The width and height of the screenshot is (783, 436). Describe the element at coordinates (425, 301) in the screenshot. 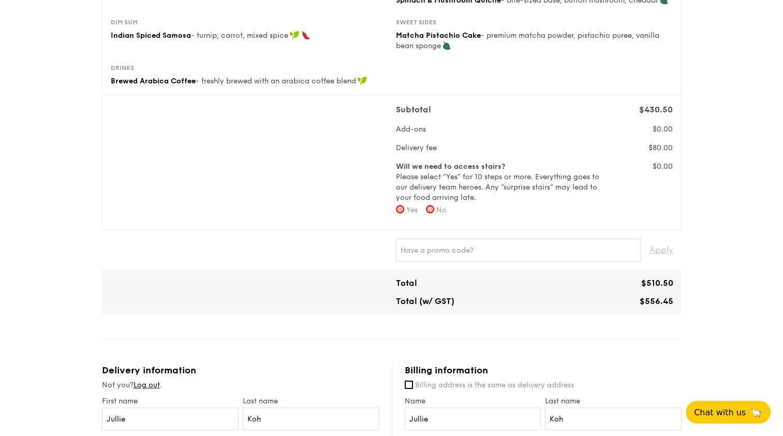

I see `span: Total (w/ GST)` at that location.